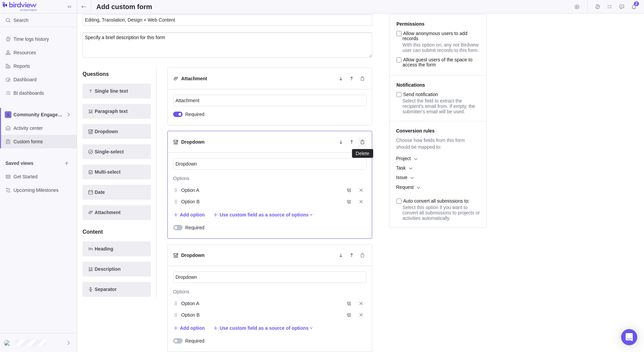  What do you see at coordinates (398, 33) in the screenshot?
I see `input: Allow anonymous users to add records` at bounding box center [398, 33].